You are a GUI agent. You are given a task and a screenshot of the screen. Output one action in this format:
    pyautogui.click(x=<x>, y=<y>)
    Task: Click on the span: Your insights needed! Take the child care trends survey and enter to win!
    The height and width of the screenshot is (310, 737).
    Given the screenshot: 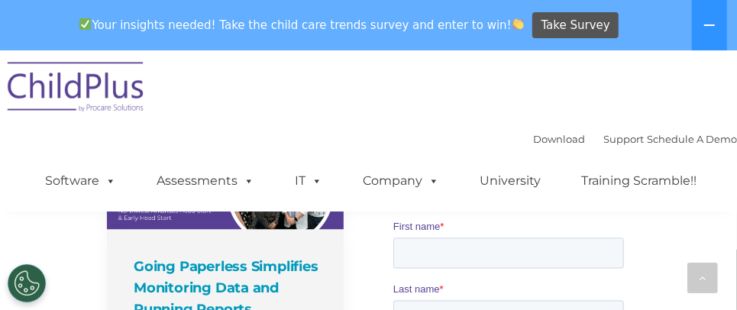 What is the action you would take?
    pyautogui.click(x=301, y=24)
    